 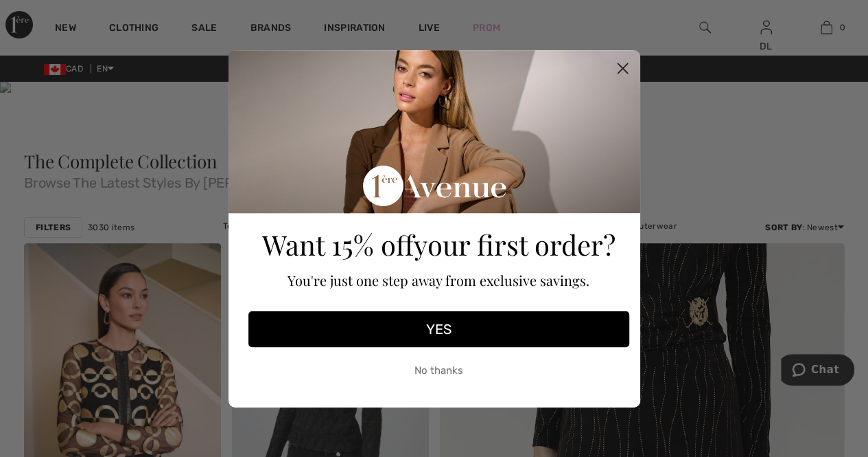 I want to click on button: Close dialog, so click(x=622, y=68).